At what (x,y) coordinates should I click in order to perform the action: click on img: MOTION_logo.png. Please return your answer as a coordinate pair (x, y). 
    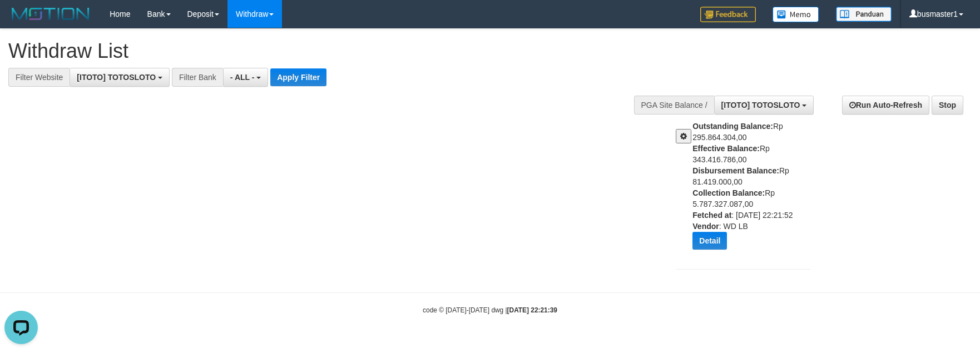
    Looking at the image, I should click on (51, 14).